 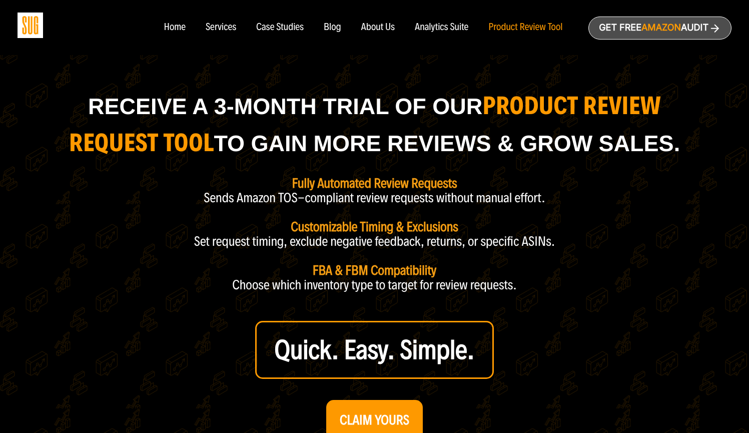 What do you see at coordinates (374, 198) in the screenshot?
I see `p: Sends Amazon TOS-compliant review requests without manual effort.` at bounding box center [374, 198].